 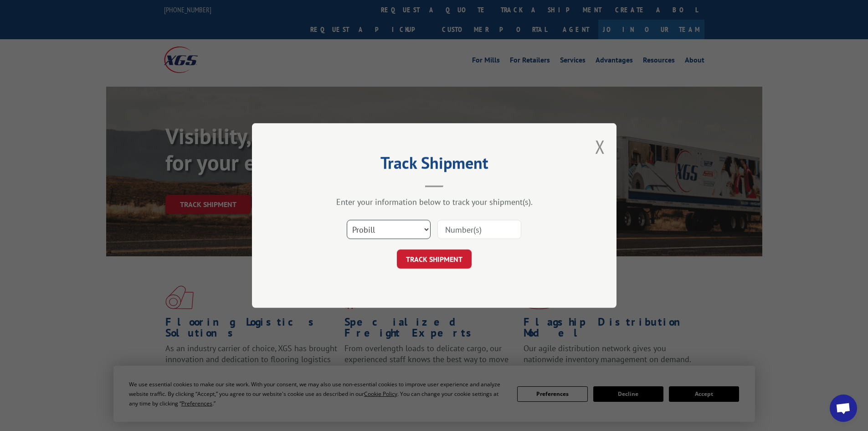 What do you see at coordinates (844, 409) in the screenshot?
I see `div: Open chat` at bounding box center [844, 409].